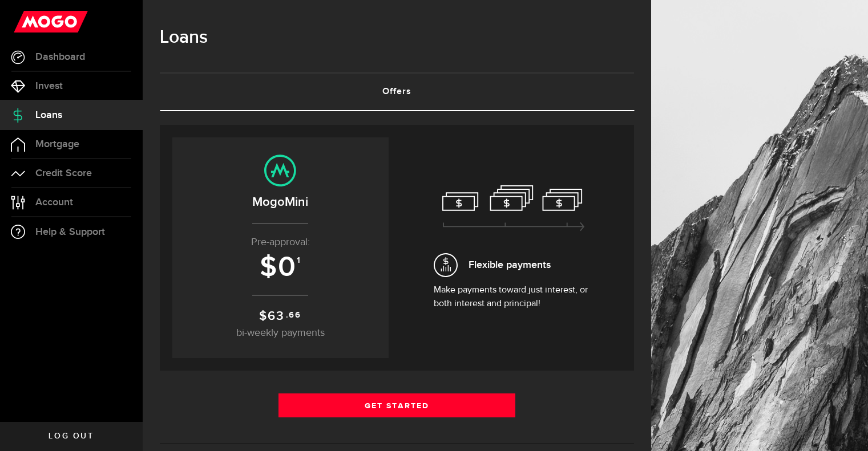  What do you see at coordinates (510, 265) in the screenshot?
I see `span: Flexible payments` at bounding box center [510, 265].